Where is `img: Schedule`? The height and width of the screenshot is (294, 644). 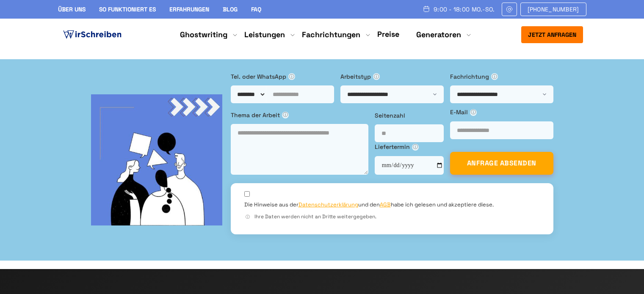 img: Schedule is located at coordinates (426, 9).